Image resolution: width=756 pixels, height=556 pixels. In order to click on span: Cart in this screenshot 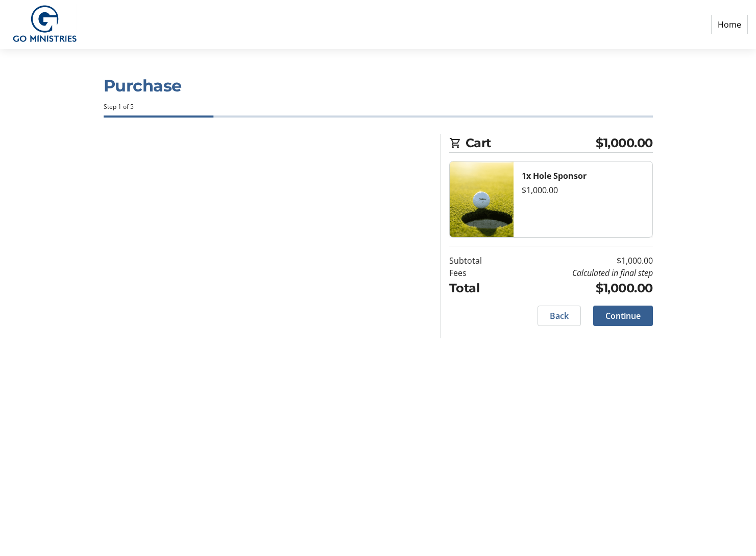, I will do `click(531, 143)`.